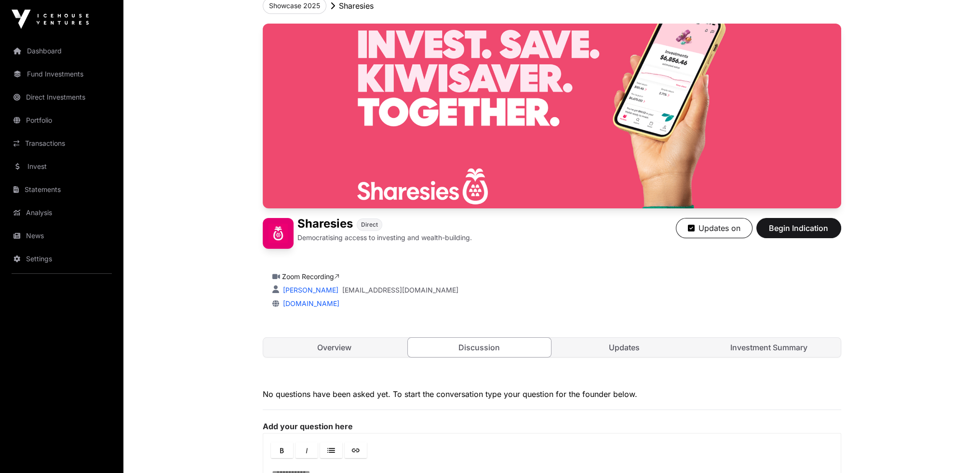  Describe the element at coordinates (62, 74) in the screenshot. I see `a: Fund Investments` at that location.